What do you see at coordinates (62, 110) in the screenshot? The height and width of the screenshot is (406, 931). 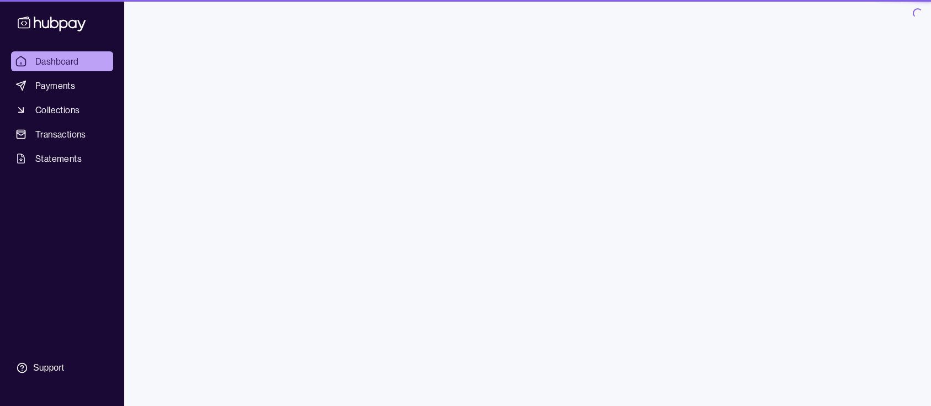 I see `a: Collections` at bounding box center [62, 110].